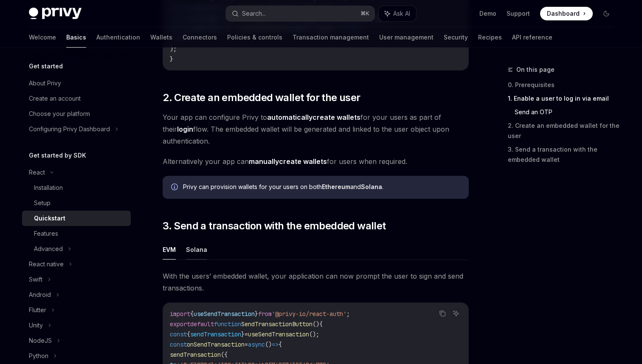 Image resolution: width=642 pixels, height=364 pixels. What do you see at coordinates (77, 83) in the screenshot?
I see `a: About Privy` at bounding box center [77, 83].